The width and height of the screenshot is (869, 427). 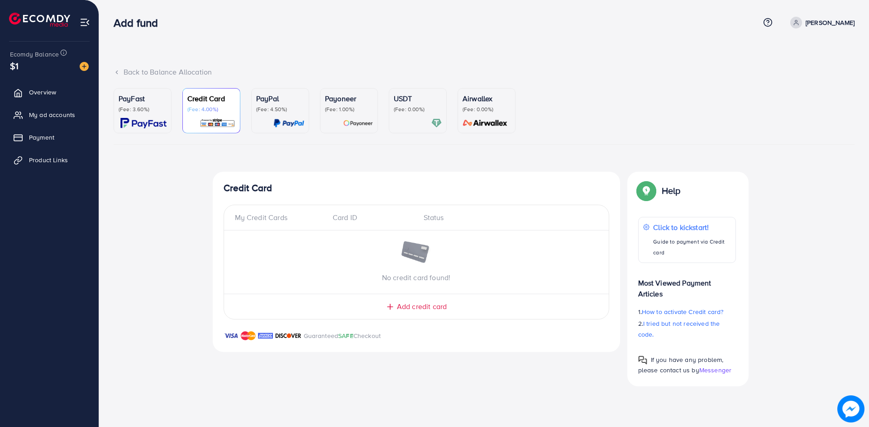 What do you see at coordinates (142, 109) in the screenshot?
I see `p: (Fee: 3.60%)` at bounding box center [142, 109].